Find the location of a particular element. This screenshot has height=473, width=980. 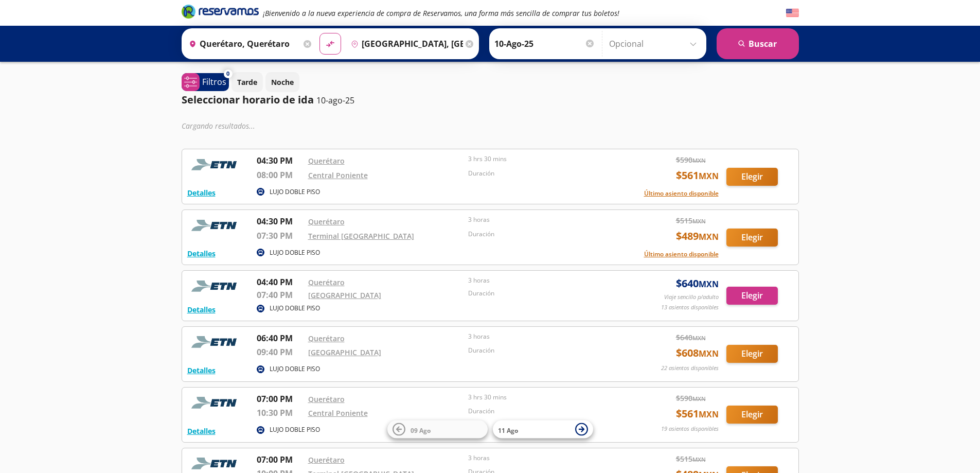

p: 09:40 PM is located at coordinates (280, 352).